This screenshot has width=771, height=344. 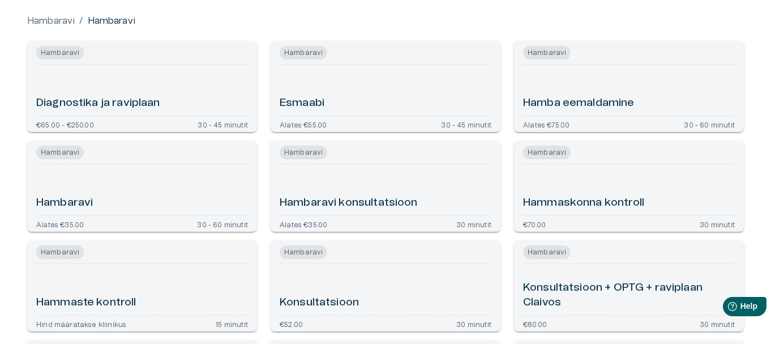 What do you see at coordinates (232, 323) in the screenshot?
I see `p: 15 minutit` at bounding box center [232, 323].